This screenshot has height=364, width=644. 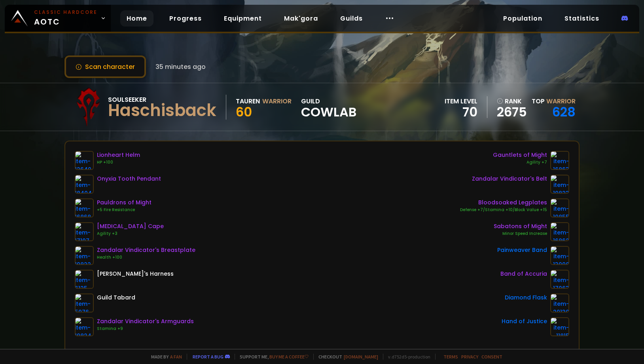 I want to click on div: item level, so click(x=461, y=101).